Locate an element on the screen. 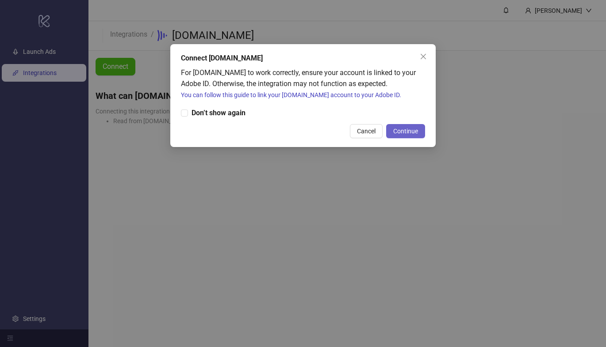  button: Continue is located at coordinates (405, 131).